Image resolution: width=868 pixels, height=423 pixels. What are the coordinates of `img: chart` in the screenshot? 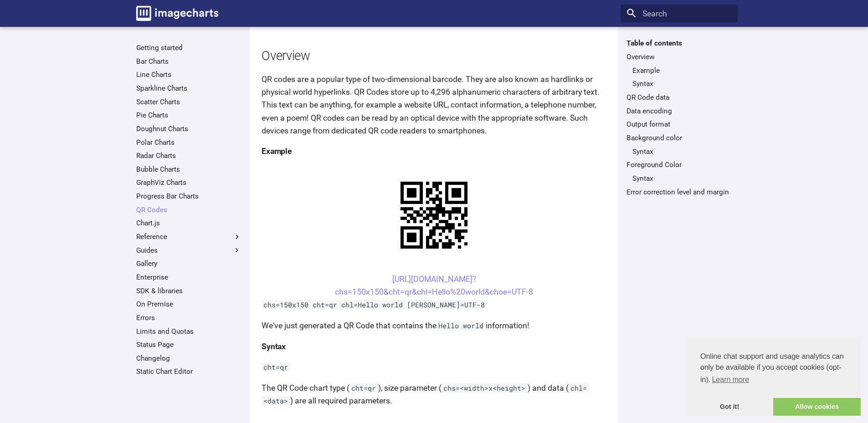 It's located at (434, 215).